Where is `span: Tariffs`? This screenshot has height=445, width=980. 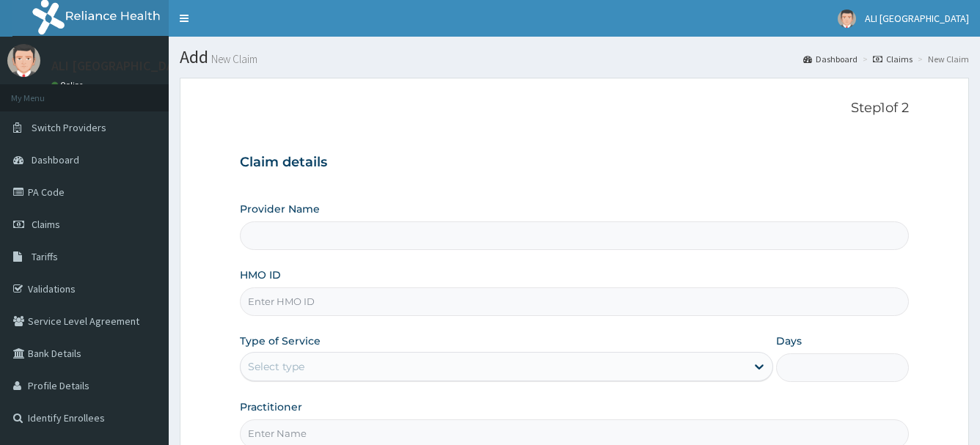 span: Tariffs is located at coordinates (45, 257).